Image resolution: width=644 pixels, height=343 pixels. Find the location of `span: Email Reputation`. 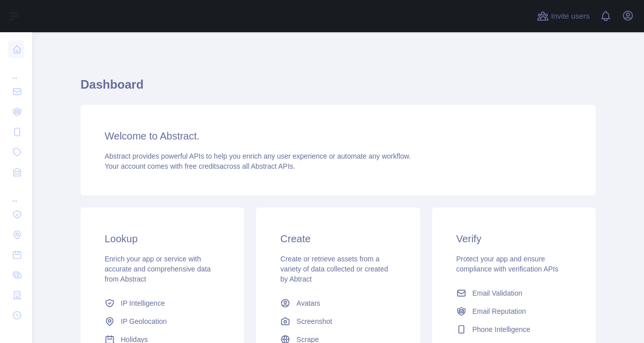

span: Email Reputation is located at coordinates (499, 311).